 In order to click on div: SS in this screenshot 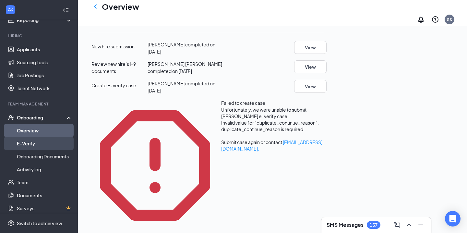, I will do `click(450, 19)`.